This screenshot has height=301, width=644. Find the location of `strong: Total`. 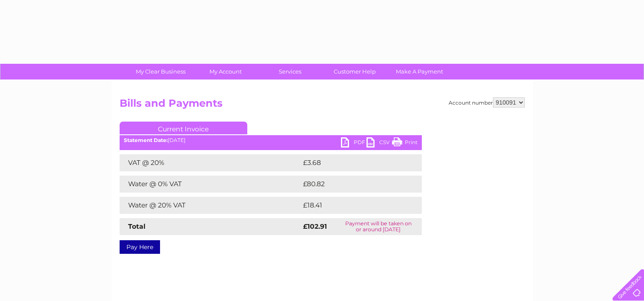

strong: Total is located at coordinates (136, 226).